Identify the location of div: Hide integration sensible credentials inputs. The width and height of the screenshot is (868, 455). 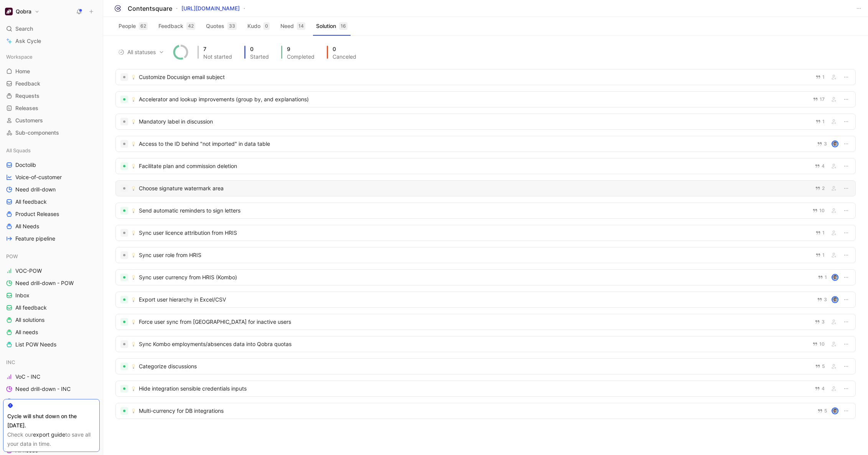
(474, 389).